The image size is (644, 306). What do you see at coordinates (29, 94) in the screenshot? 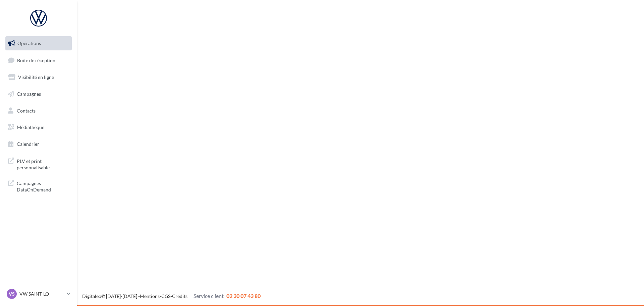
I see `span: Campagnes` at bounding box center [29, 94].